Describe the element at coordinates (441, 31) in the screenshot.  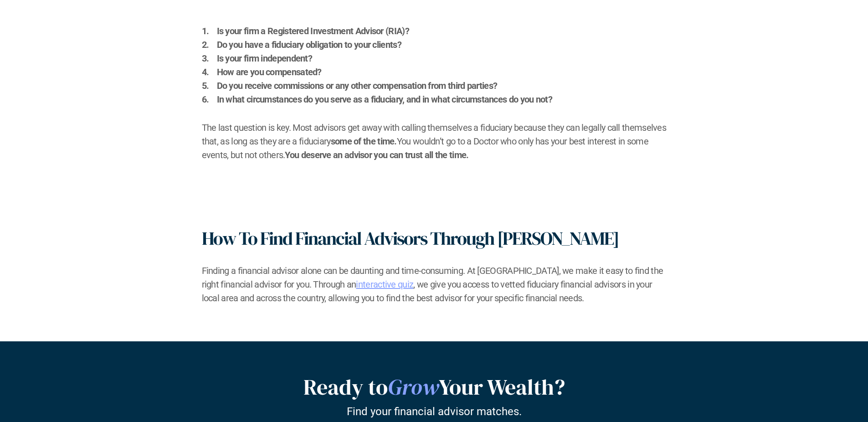
I see `h2: Is your firm a Registered Investment Advisor (RIA)?` at that location.